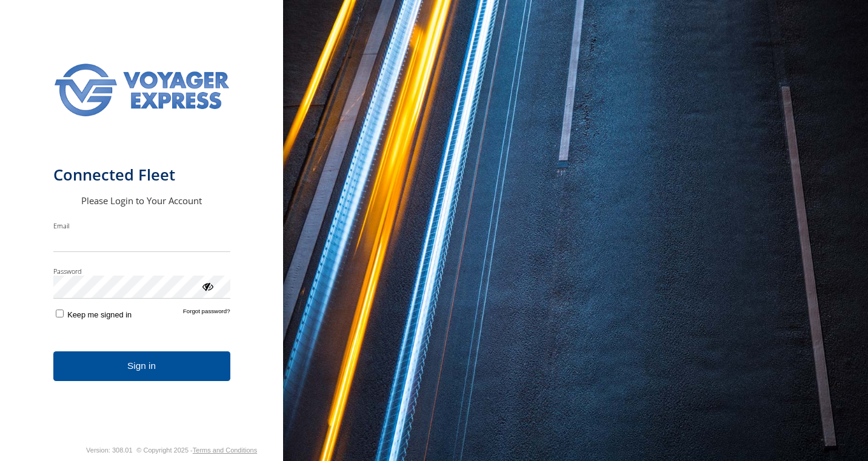  Describe the element at coordinates (142, 271) in the screenshot. I see `label: Password` at that location.